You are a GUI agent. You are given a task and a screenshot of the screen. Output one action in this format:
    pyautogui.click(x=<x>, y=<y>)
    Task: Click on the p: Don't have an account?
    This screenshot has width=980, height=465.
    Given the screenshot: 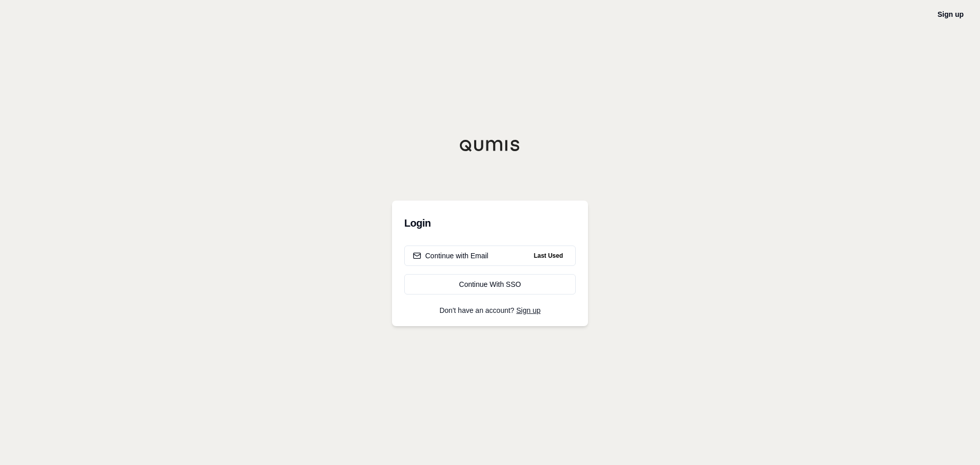 What is the action you would take?
    pyautogui.click(x=490, y=311)
    